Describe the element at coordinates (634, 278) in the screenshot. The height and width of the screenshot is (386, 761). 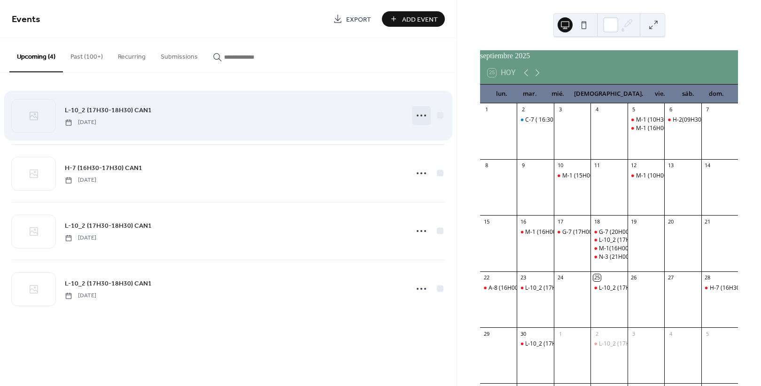
I see `div: 26` at that location.